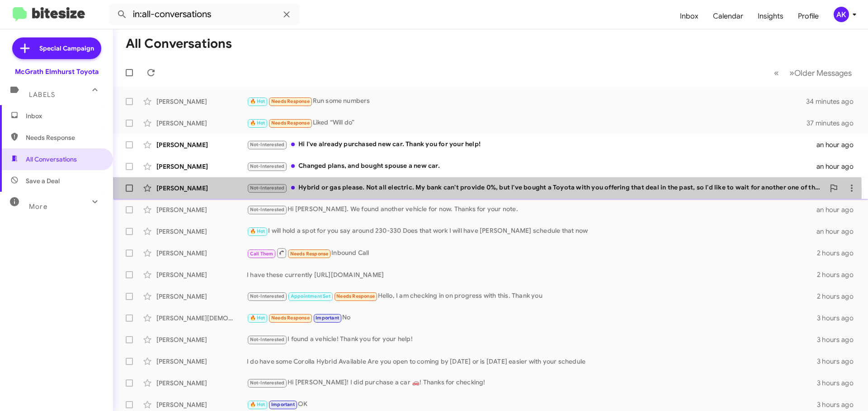  I want to click on div: 37 minutes ago, so click(833, 123).